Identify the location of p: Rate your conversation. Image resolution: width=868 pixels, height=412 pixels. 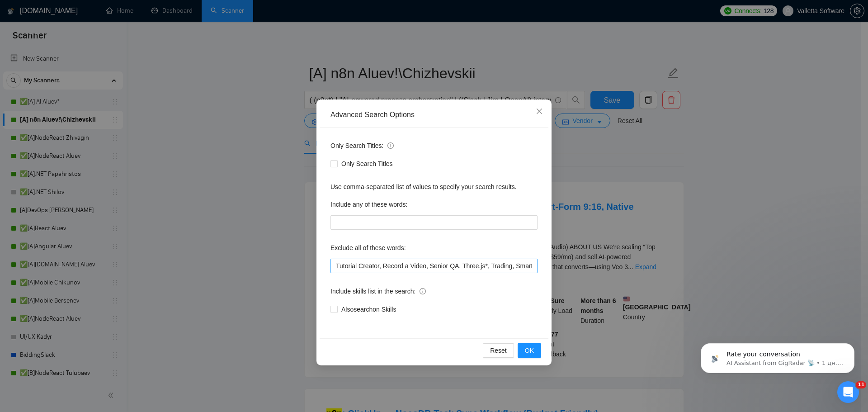
(98, 31).